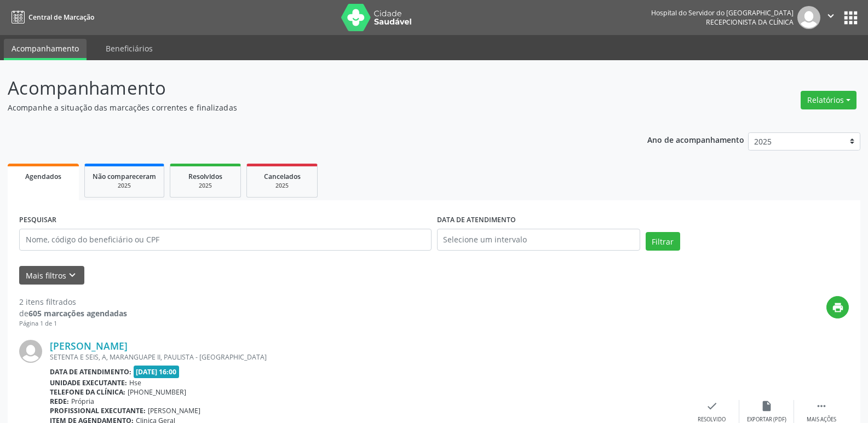  What do you see at coordinates (45, 50) in the screenshot?
I see `a: Acompanhamento` at bounding box center [45, 50].